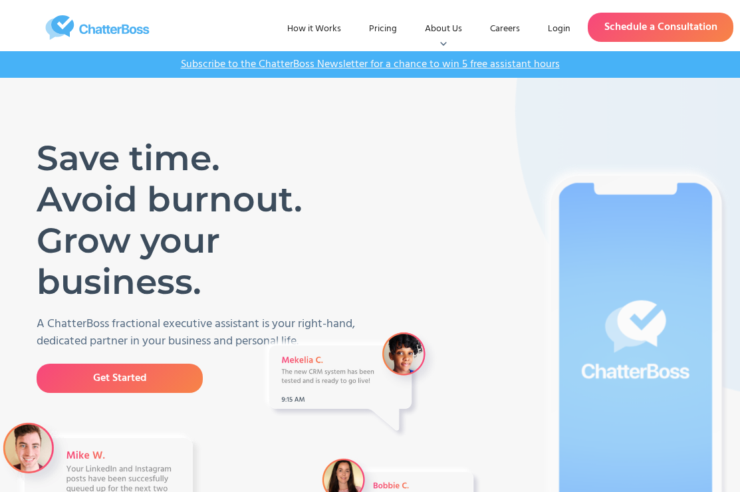 The width and height of the screenshot is (740, 492). I want to click on p: A ChatterBoss fractional executive assistant is your right-hand, dedicated partner in your busine..., so click(220, 333).